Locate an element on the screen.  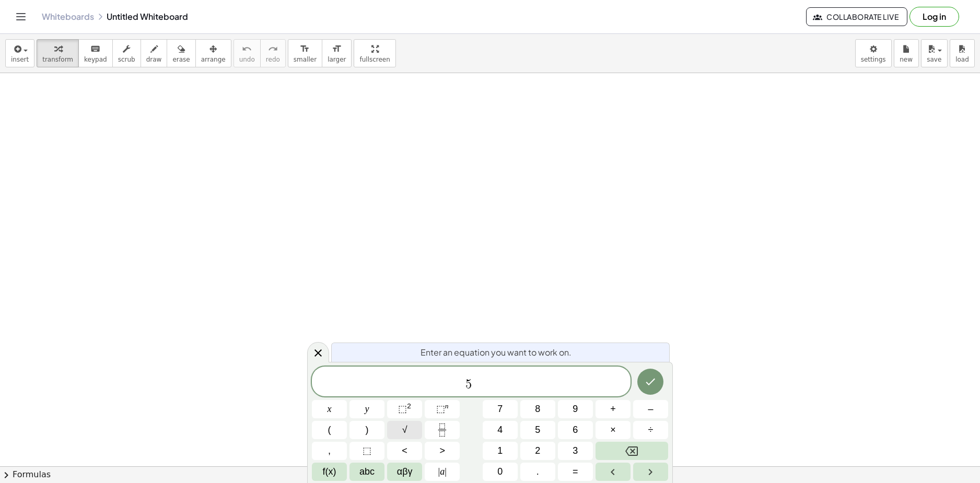
i: keyboard is located at coordinates (95, 49).